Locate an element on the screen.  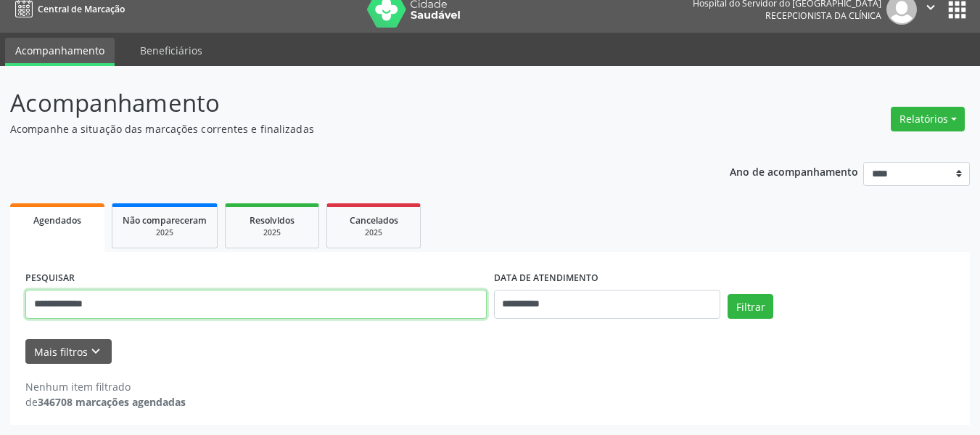
span: Cancelados is located at coordinates (374, 220).